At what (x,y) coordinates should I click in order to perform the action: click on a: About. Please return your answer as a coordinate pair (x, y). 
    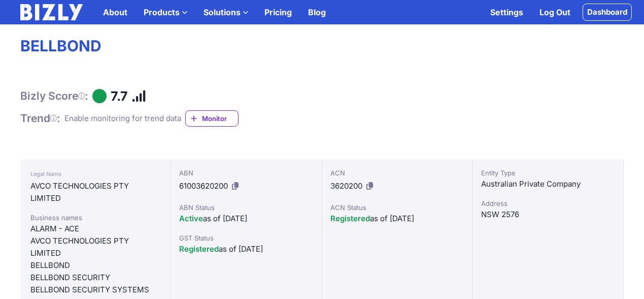
    Looking at the image, I should click on (115, 12).